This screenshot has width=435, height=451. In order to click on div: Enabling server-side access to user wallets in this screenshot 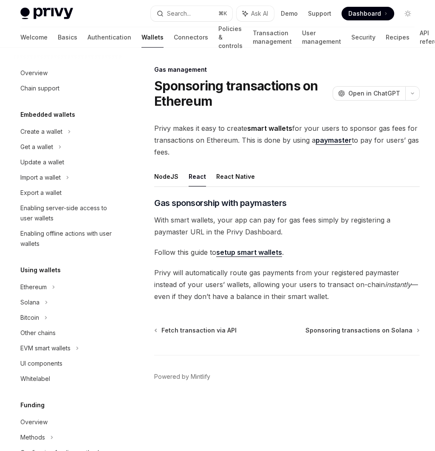, I will do `click(69, 213)`.